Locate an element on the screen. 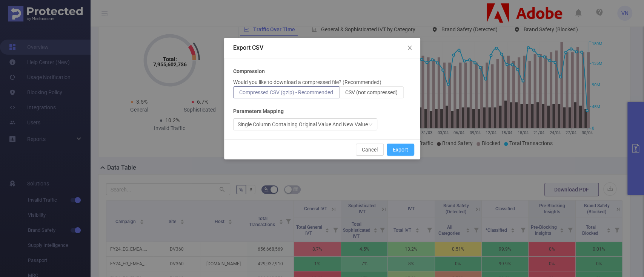 Image resolution: width=644 pixels, height=277 pixels. span: CSV (not compressed) is located at coordinates (371, 92).